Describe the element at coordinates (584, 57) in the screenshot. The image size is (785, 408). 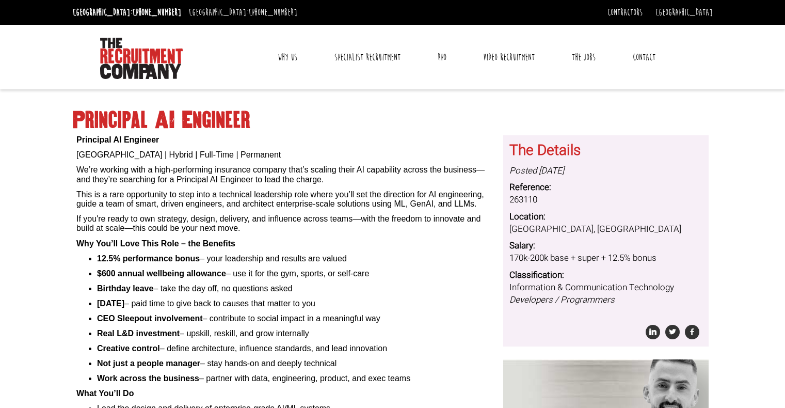
I see `a: The Jobs` at that location.